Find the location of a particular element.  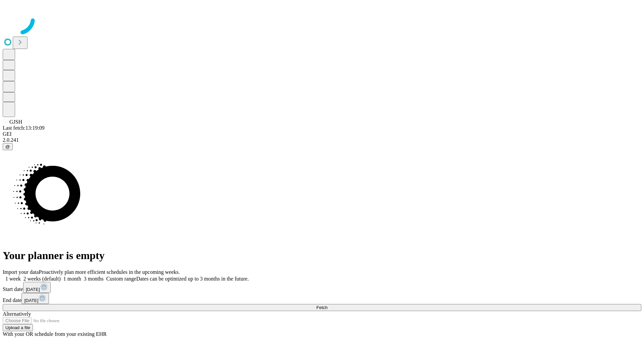

div: End date is located at coordinates (322, 298).